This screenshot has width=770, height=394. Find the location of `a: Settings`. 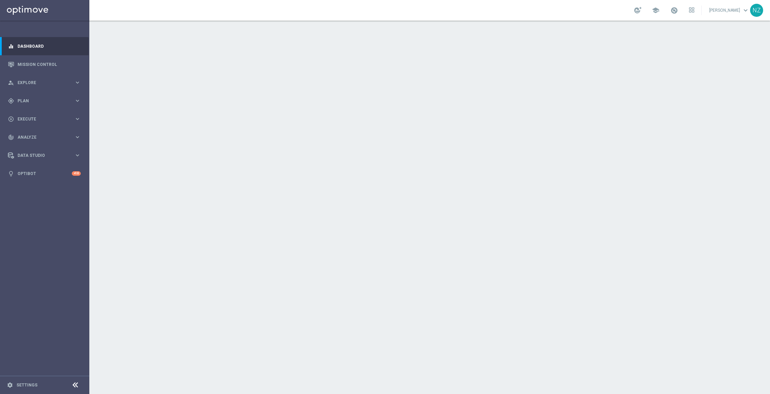

a: Settings is located at coordinates (27, 386).